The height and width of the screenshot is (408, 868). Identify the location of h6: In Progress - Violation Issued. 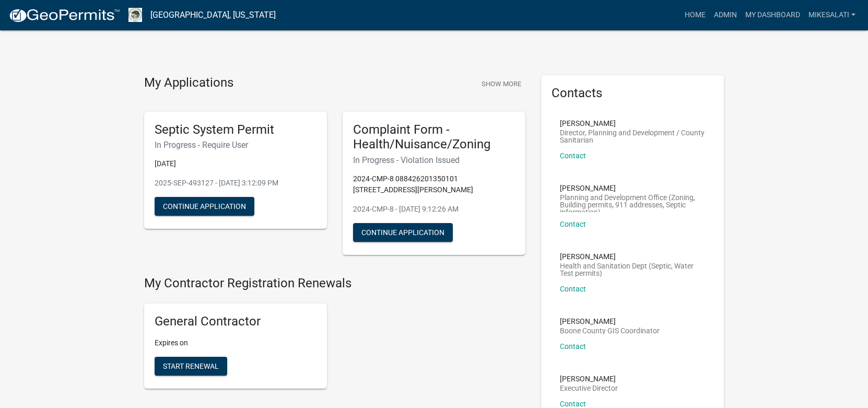
(434, 160).